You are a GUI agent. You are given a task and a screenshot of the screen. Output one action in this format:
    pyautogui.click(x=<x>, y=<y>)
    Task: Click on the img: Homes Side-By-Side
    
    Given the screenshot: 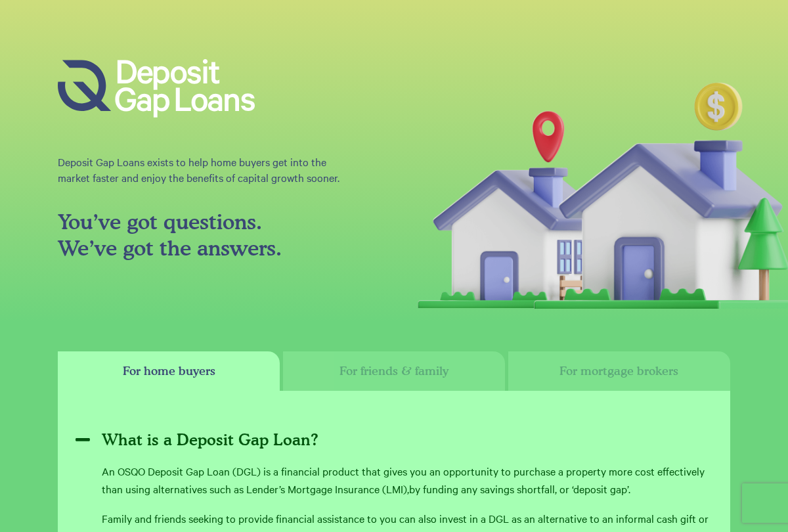 What is the action you would take?
    pyautogui.click(x=591, y=184)
    